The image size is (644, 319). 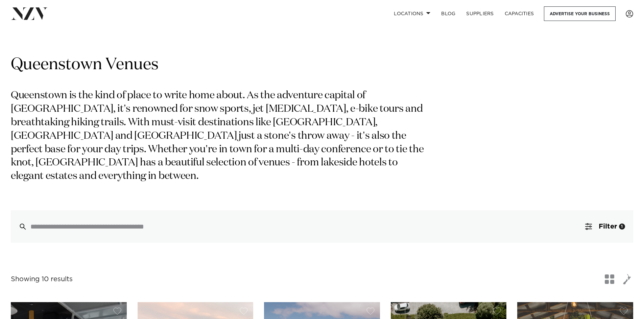 I want to click on a: Locations, so click(x=412, y=14).